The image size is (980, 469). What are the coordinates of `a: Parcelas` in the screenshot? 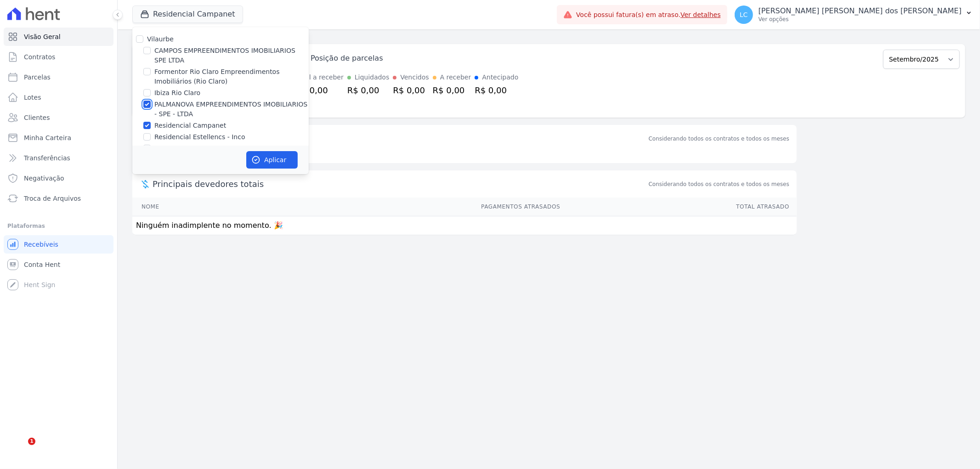 It's located at (59, 77).